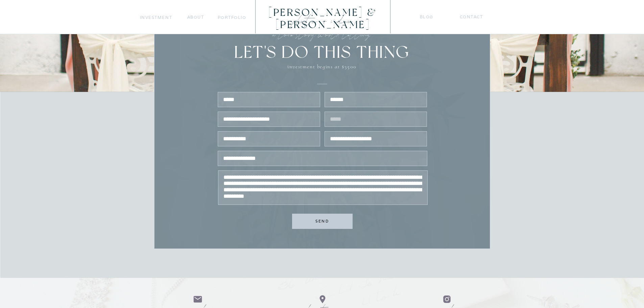 This screenshot has width=644, height=308. What do you see at coordinates (232, 17) in the screenshot?
I see `nav: portfolio` at bounding box center [232, 17].